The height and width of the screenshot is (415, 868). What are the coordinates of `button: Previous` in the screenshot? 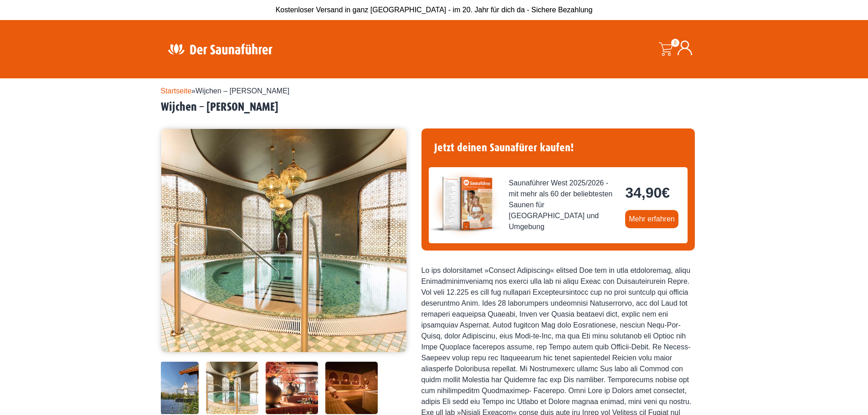 It's located at (181, 243).